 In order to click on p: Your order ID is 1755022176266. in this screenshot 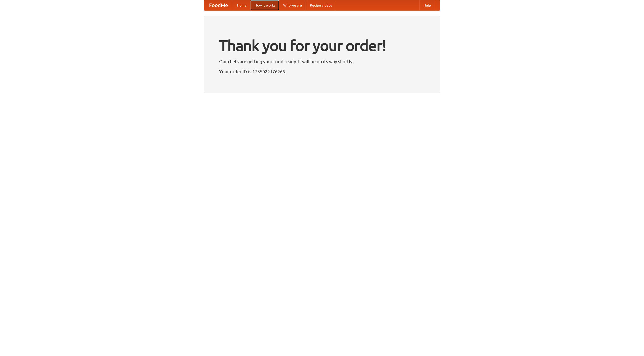, I will do `click(322, 72)`.